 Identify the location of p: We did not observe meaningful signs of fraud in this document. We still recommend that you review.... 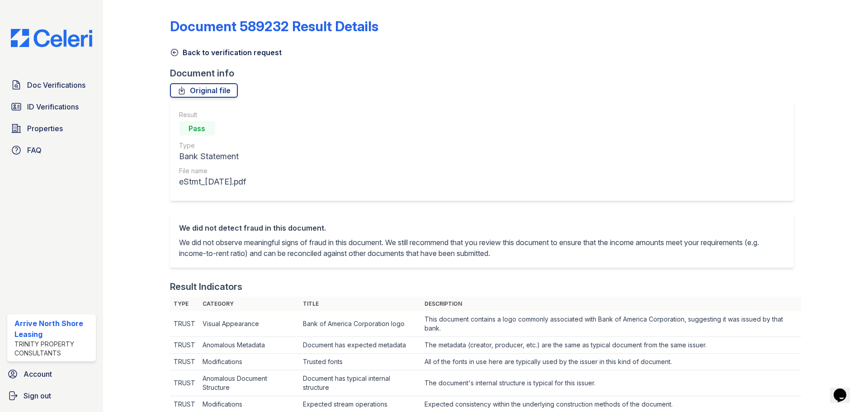
(483, 248).